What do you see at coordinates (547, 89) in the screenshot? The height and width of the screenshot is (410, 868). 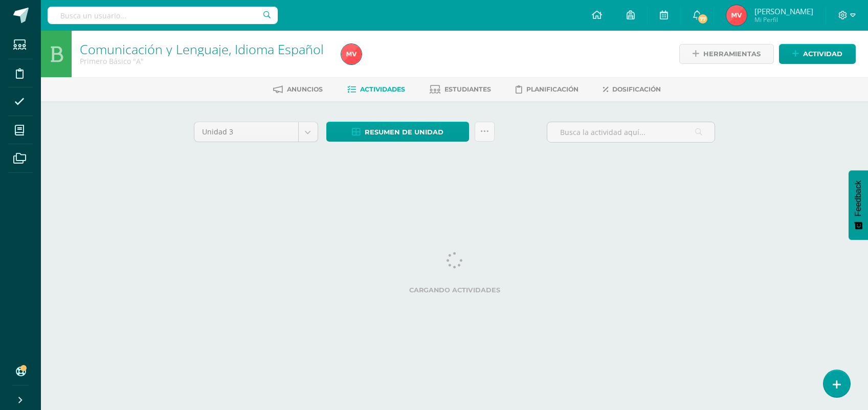 I see `a: Planificación` at bounding box center [547, 89].